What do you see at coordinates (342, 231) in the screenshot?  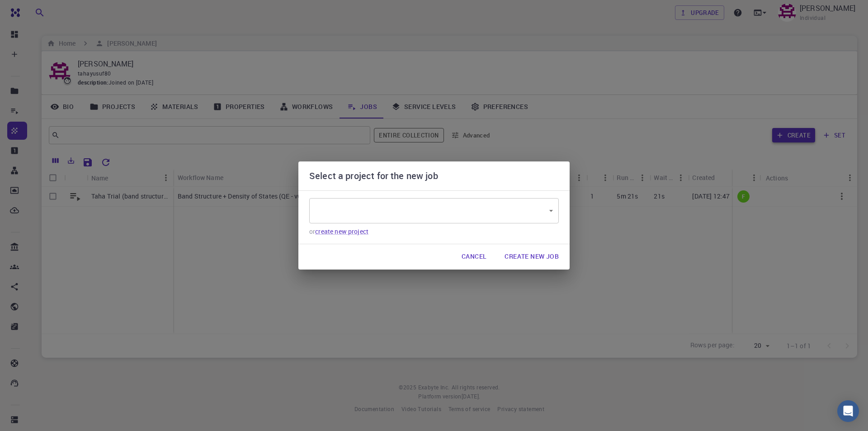 I see `a: create new project` at bounding box center [342, 231].